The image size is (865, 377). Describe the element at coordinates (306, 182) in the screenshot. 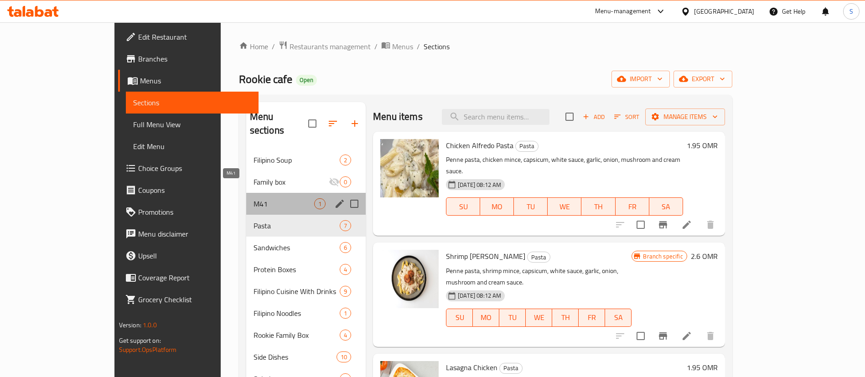

I see `div: Family box0` at that location.